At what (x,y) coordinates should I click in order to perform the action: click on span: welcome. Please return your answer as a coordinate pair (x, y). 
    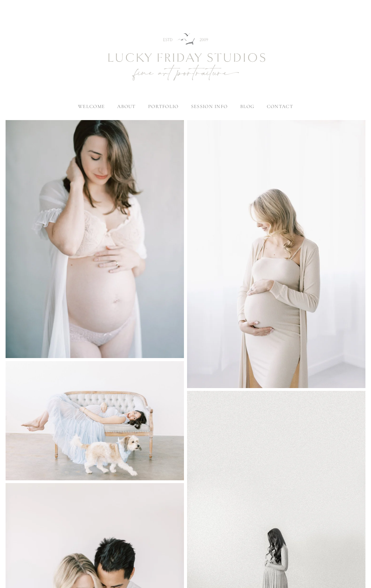
    Looking at the image, I should click on (91, 107).